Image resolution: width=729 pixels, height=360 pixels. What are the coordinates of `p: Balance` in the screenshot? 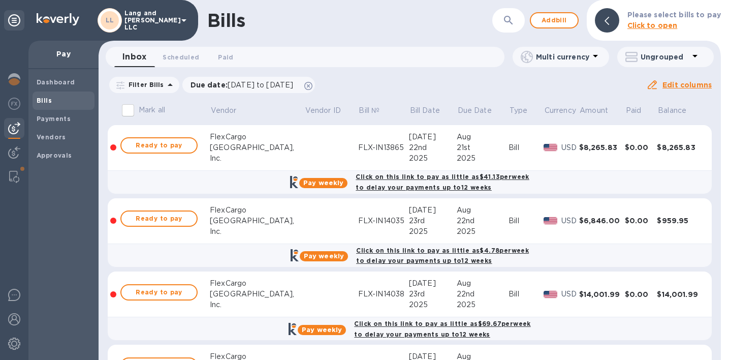 It's located at (672, 110).